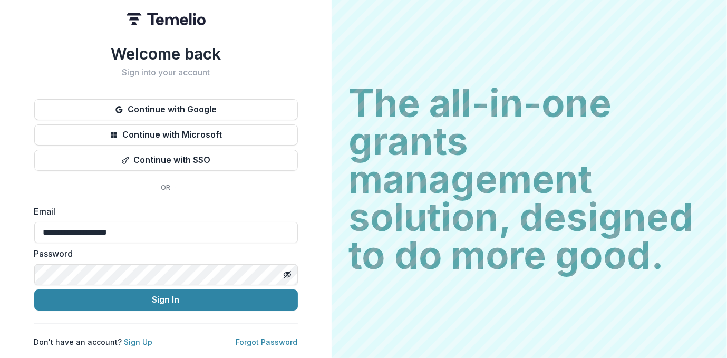 Image resolution: width=727 pixels, height=358 pixels. I want to click on img: Temelio, so click(166, 19).